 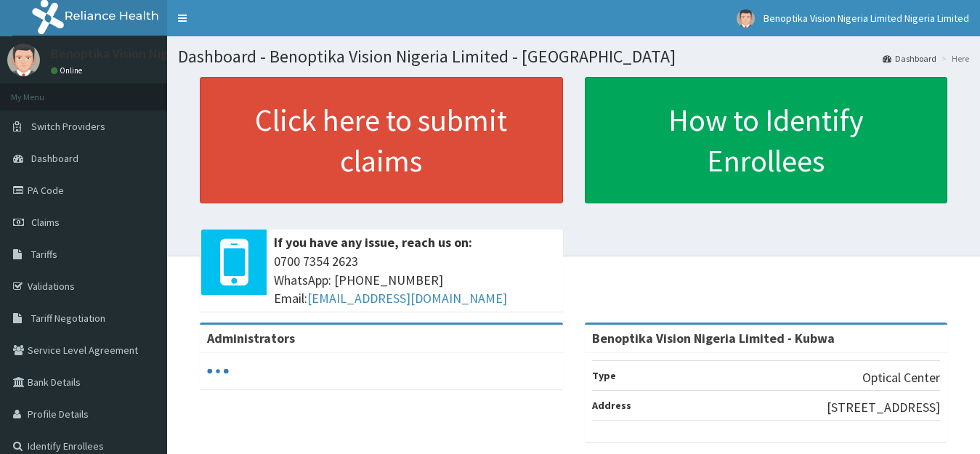 I want to click on b: Address, so click(x=612, y=406).